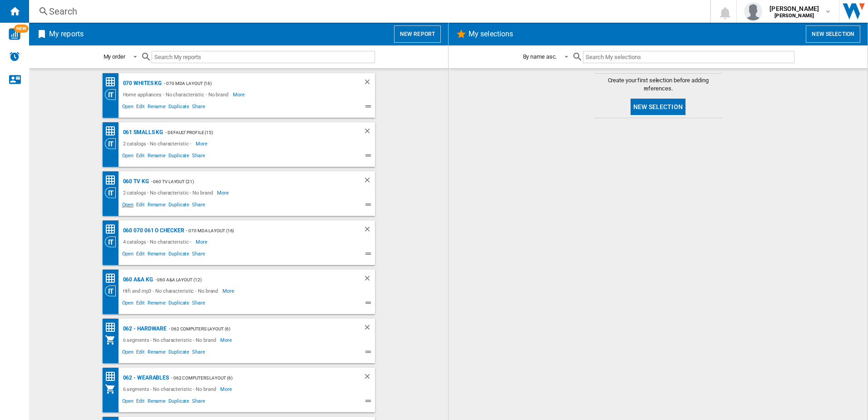 The height and width of the screenshot is (420, 868). Describe the element at coordinates (249, 280) in the screenshot. I see `div: - 060 A&A Layout (12)` at that location.